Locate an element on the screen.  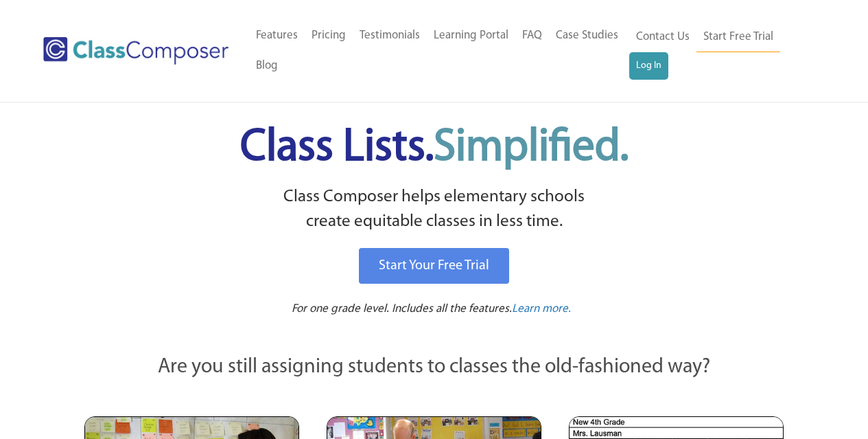
a: Features is located at coordinates (276, 36).